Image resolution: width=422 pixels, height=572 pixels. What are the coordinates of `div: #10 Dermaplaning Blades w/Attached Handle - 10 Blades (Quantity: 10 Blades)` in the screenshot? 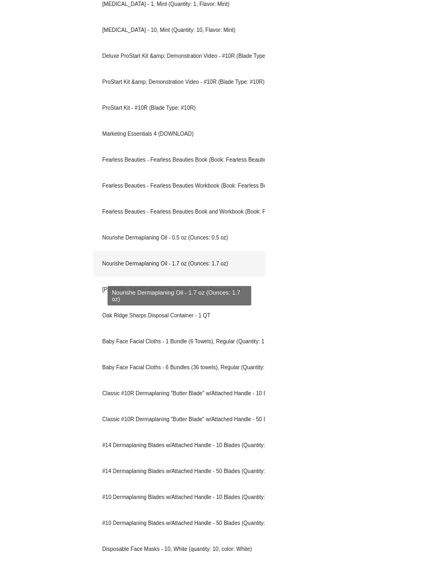 It's located at (179, 497).